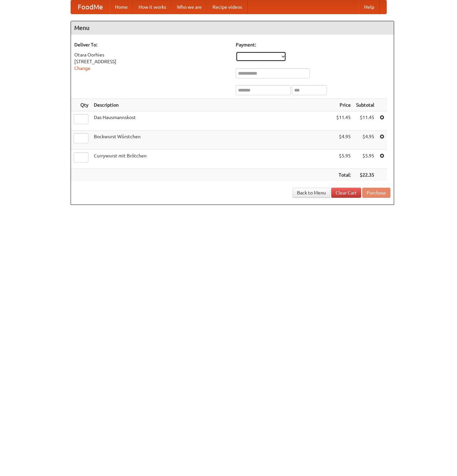  What do you see at coordinates (212, 159) in the screenshot?
I see `td: Currywurst mit Brötchen` at bounding box center [212, 159].